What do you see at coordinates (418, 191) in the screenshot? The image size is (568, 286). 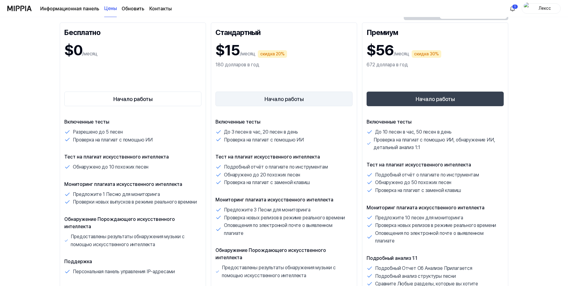 I see `p: Проверка на плагиат с заменой клавиш` at bounding box center [418, 191].